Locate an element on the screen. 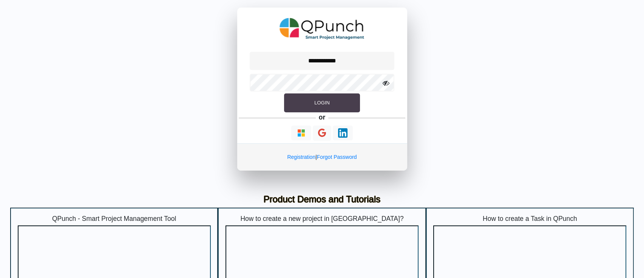 The height and width of the screenshot is (278, 644). button: Continue With Microsoft Azure is located at coordinates (301, 133).